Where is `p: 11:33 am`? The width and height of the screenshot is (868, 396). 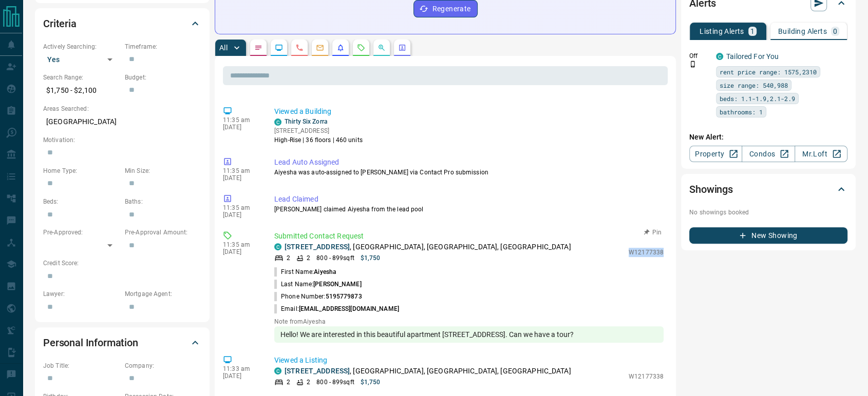
p: 11:33 am is located at coordinates (241, 369).